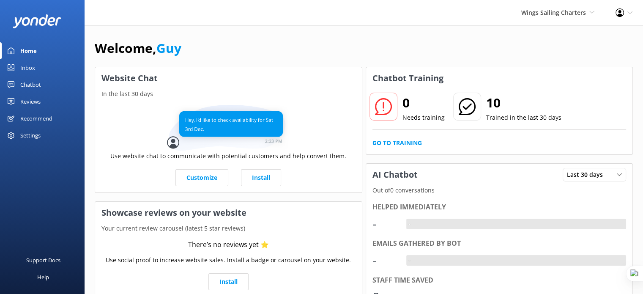  What do you see at coordinates (202, 177) in the screenshot?
I see `a: Customize` at bounding box center [202, 177].